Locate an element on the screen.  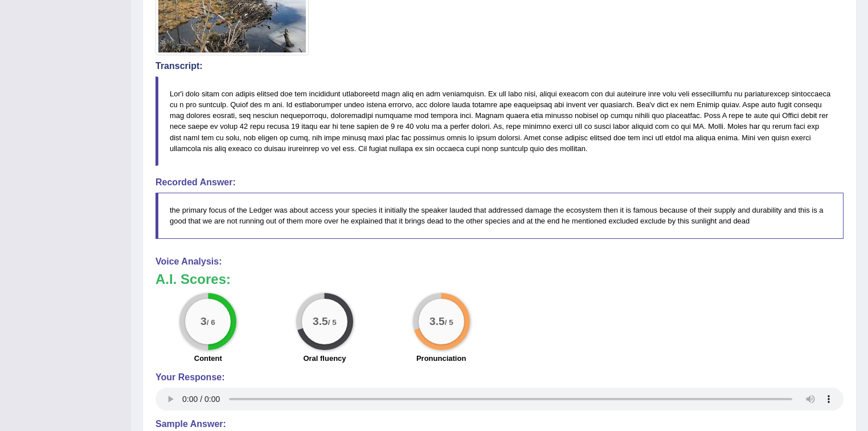
h4: Recorded Answer: is located at coordinates (500, 183).